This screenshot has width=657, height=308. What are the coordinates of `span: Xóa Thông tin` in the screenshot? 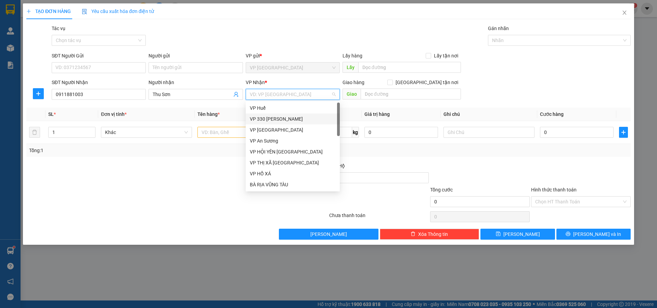 It's located at (433, 234).